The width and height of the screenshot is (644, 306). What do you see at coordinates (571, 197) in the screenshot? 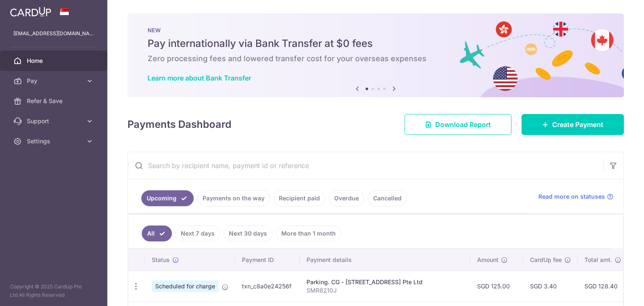
I see `span: Read more on statuses` at bounding box center [571, 197].